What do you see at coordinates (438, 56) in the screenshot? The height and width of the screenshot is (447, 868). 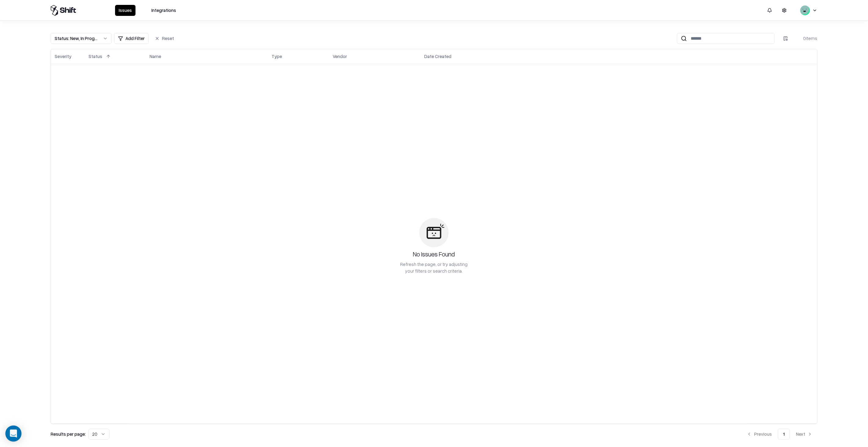 I see `div: Date Created` at bounding box center [438, 56].